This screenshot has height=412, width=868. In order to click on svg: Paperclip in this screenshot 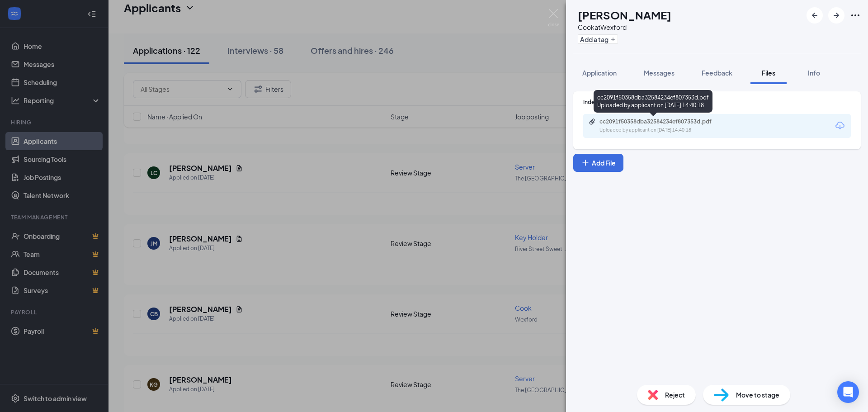, I will do `click(592, 122)`.